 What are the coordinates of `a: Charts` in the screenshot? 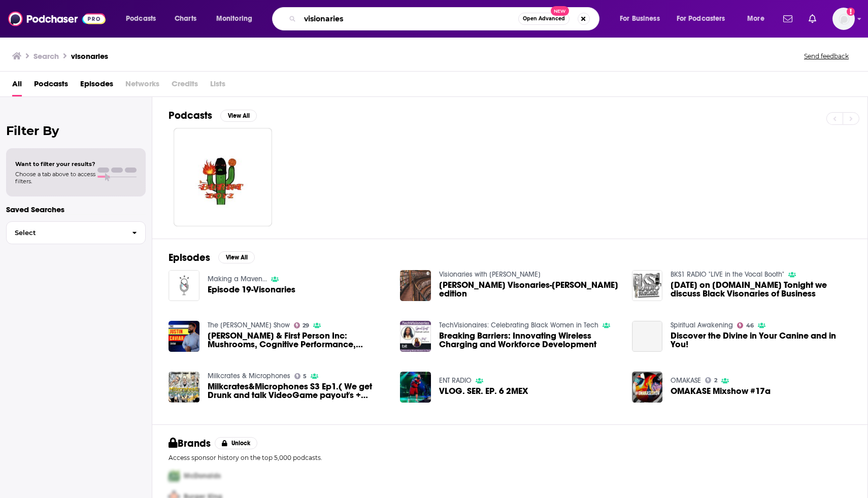 It's located at (185, 19).